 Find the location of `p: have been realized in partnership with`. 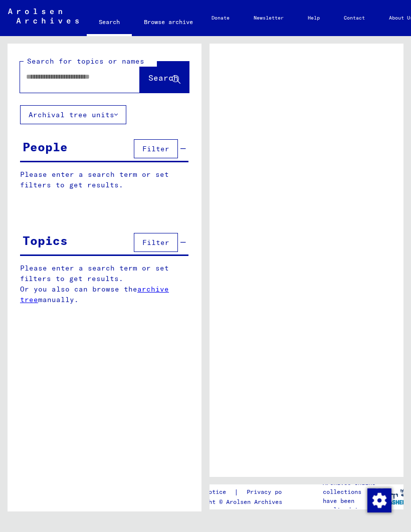

p: have been realized in partnership with is located at coordinates (351, 510).